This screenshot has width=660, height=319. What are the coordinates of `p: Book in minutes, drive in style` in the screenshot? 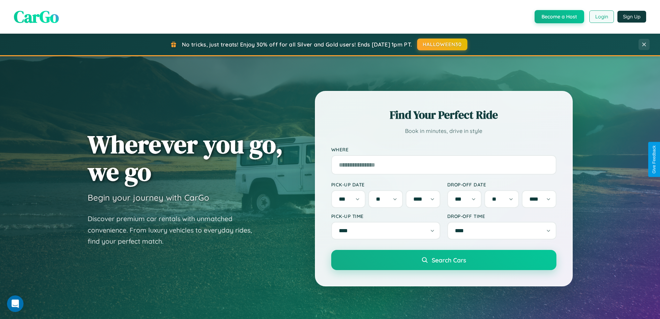 It's located at (444, 131).